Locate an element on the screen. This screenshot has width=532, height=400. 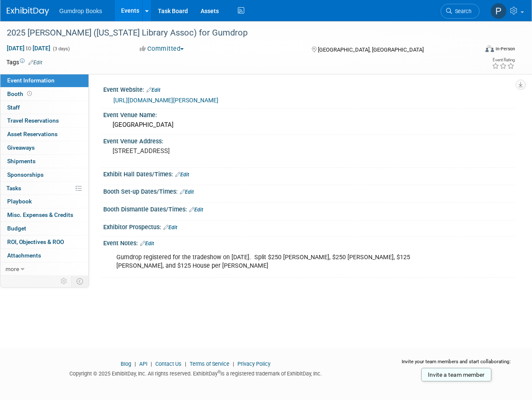
span: Staff is located at coordinates (14, 107).